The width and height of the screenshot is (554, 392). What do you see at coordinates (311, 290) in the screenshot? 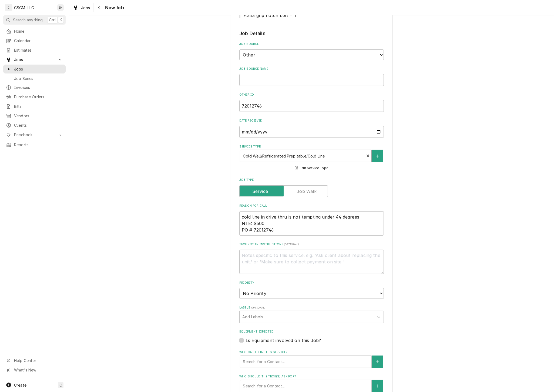
I see `div: Priority` at bounding box center [311, 290].